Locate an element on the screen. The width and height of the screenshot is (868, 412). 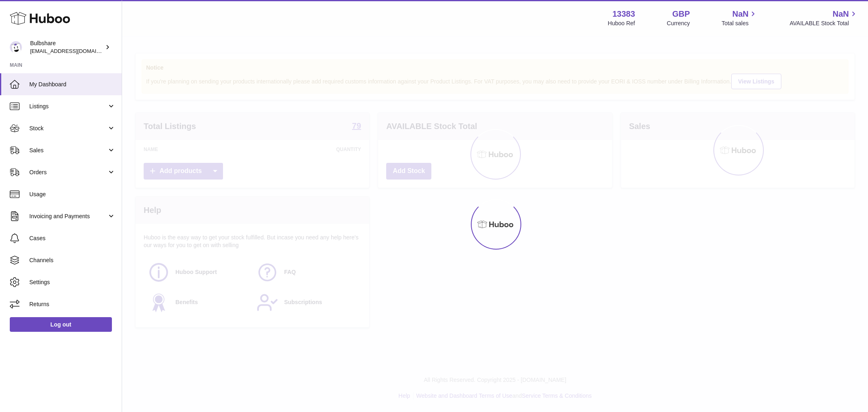
span: Sales is located at coordinates (68, 150).